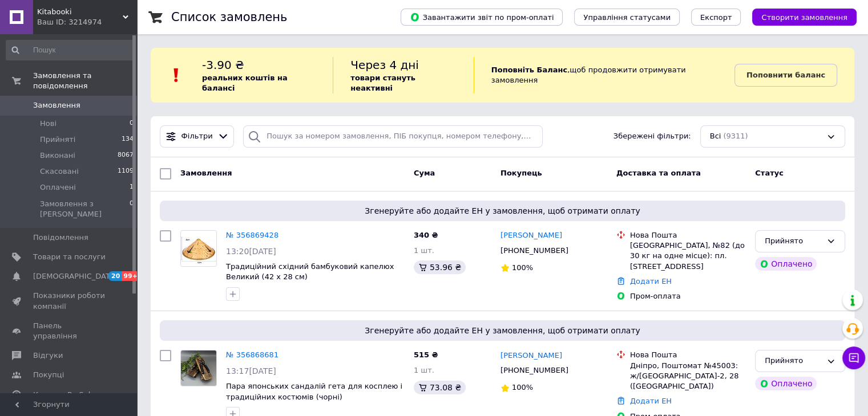 This screenshot has height=416, width=868. Describe the element at coordinates (60, 237) in the screenshot. I see `span: Повідомлення` at that location.